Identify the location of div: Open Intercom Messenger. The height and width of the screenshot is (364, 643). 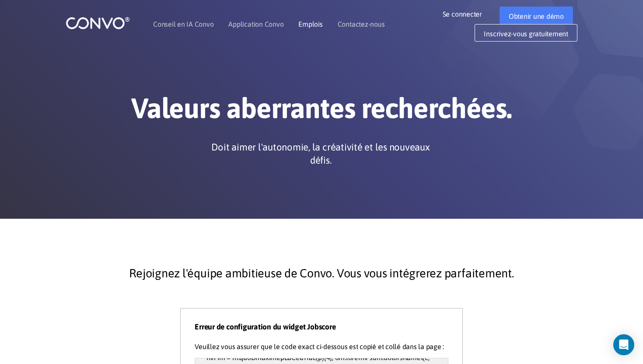
(623, 344).